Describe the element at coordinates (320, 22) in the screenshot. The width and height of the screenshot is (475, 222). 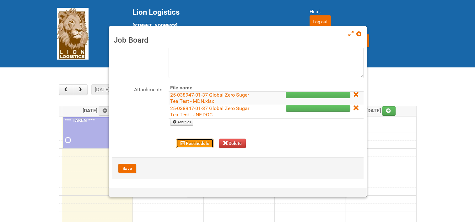
I see `input: Log out` at that location.